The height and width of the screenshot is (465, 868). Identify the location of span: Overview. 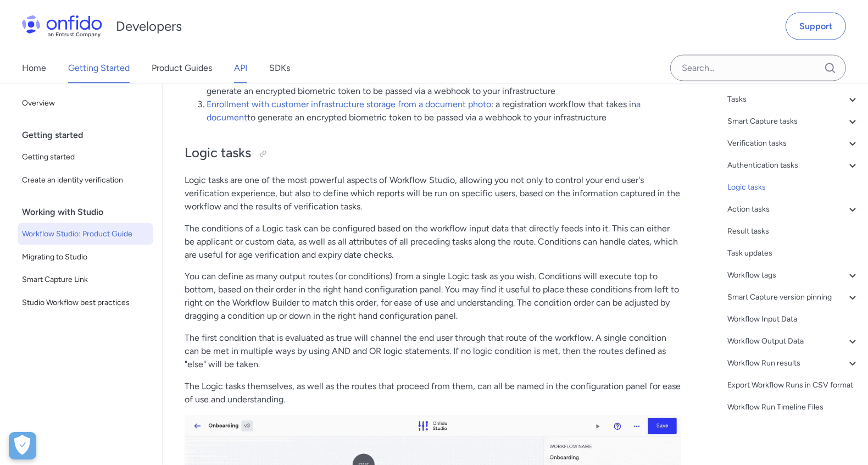
(85, 103).